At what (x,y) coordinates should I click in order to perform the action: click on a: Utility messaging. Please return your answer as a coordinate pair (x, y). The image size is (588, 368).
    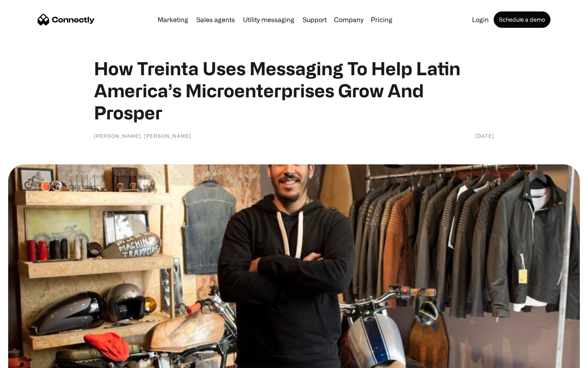
    Looking at the image, I should click on (269, 20).